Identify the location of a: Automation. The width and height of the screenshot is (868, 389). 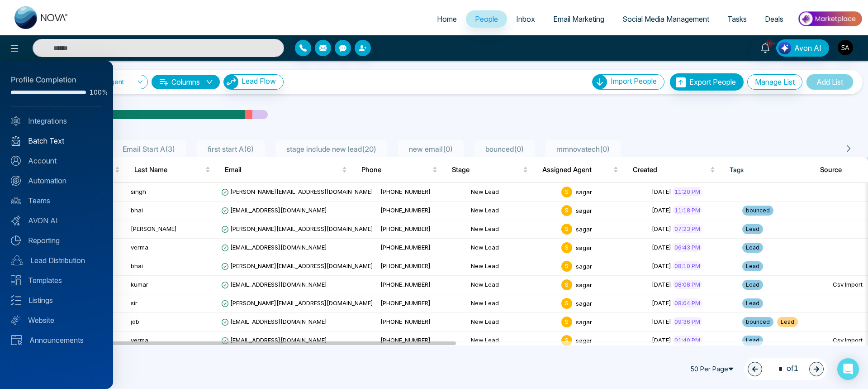
(57, 180).